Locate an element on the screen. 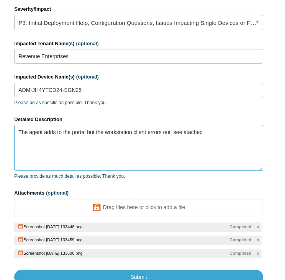 This screenshot has width=285, height=280. p: Please be as specific as possible. Thank you. is located at coordinates (139, 103).